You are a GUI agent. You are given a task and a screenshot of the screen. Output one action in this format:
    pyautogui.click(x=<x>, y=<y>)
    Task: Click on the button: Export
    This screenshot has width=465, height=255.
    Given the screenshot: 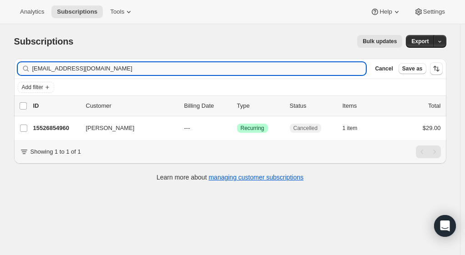 What is the action you would take?
    pyautogui.click(x=420, y=41)
    